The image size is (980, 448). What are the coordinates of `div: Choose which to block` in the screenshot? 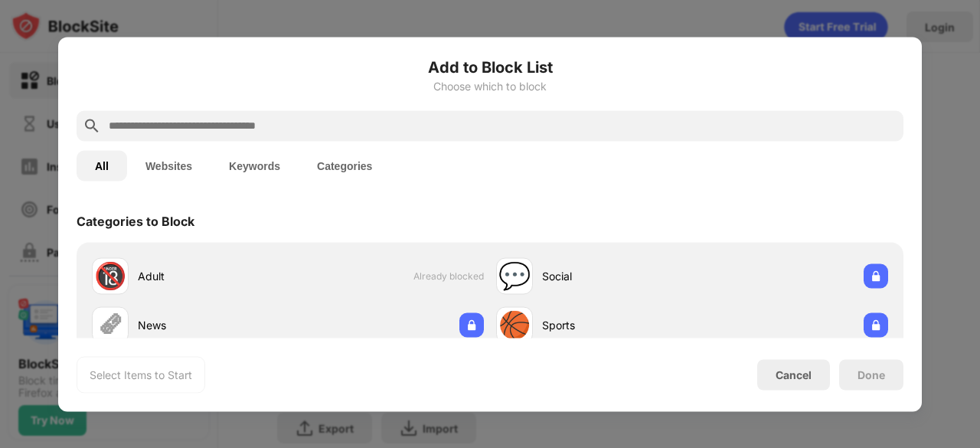 It's located at (490, 86).